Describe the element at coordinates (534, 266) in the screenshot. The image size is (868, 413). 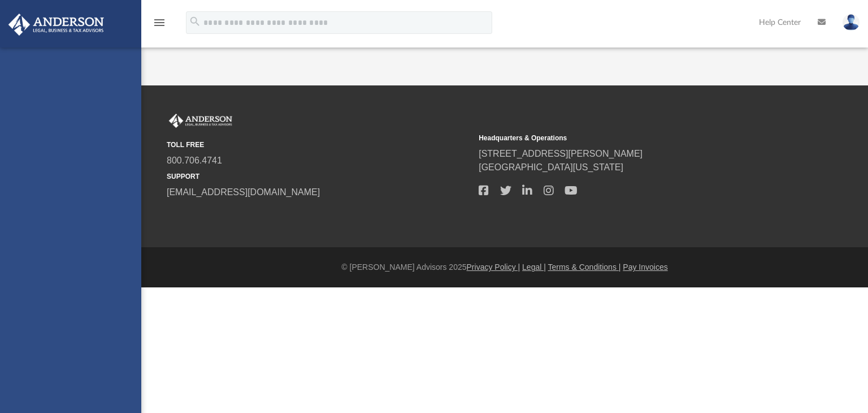
I see `a: Legal |` at that location.